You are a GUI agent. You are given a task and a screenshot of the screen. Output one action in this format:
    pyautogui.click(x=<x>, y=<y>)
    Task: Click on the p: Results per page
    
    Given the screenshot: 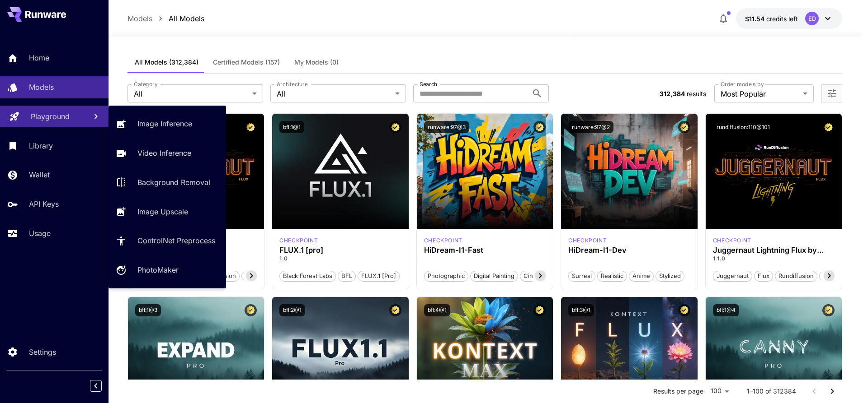 What is the action you would take?
    pyautogui.click(x=678, y=391)
    